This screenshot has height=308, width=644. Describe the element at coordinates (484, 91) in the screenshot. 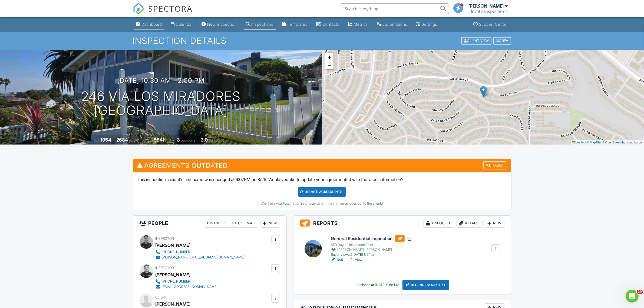

I see `img: Marker` at that location.